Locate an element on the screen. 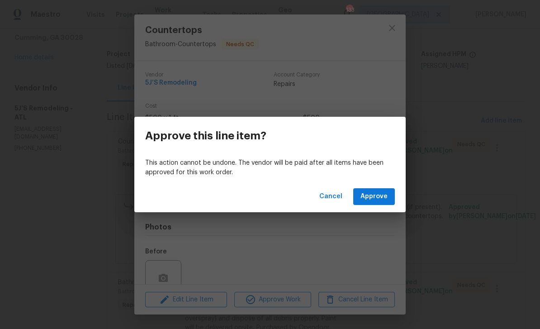 The width and height of the screenshot is (540, 329). button: Cancel is located at coordinates (331, 196).